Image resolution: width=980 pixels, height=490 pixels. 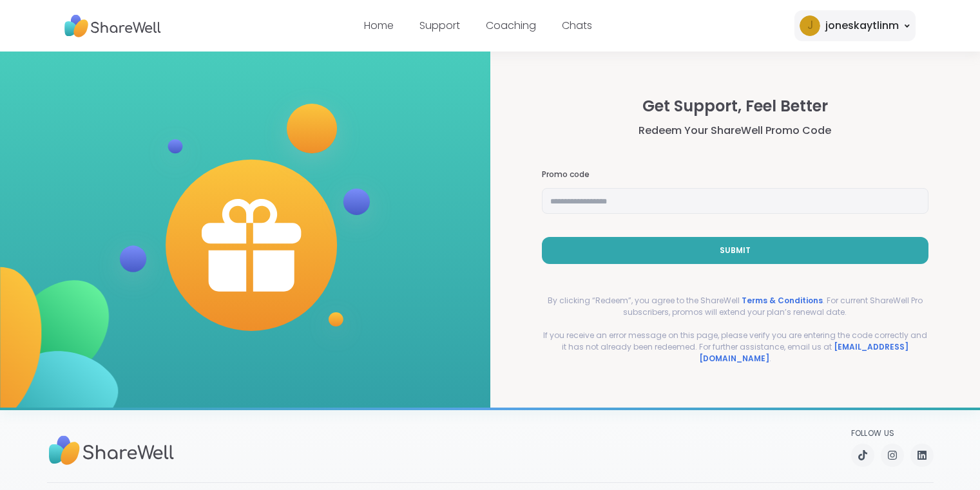 What do you see at coordinates (892, 433) in the screenshot?
I see `p: Follow Us` at bounding box center [892, 433].